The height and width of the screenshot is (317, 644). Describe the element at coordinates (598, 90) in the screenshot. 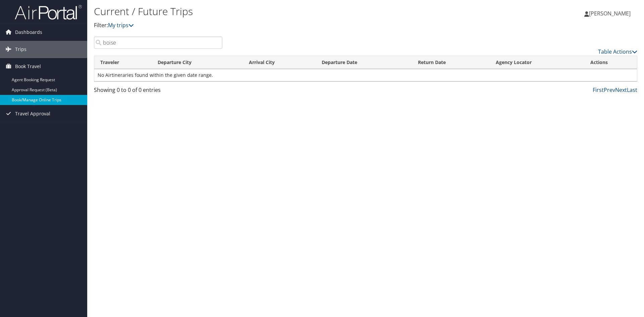

I see `a: First` at that location.